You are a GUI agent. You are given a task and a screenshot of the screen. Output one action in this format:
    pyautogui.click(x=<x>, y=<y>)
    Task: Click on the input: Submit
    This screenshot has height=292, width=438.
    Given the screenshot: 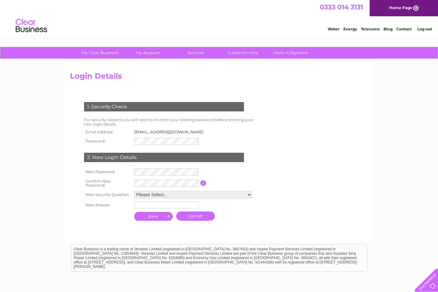 What is the action you would take?
    pyautogui.click(x=154, y=217)
    